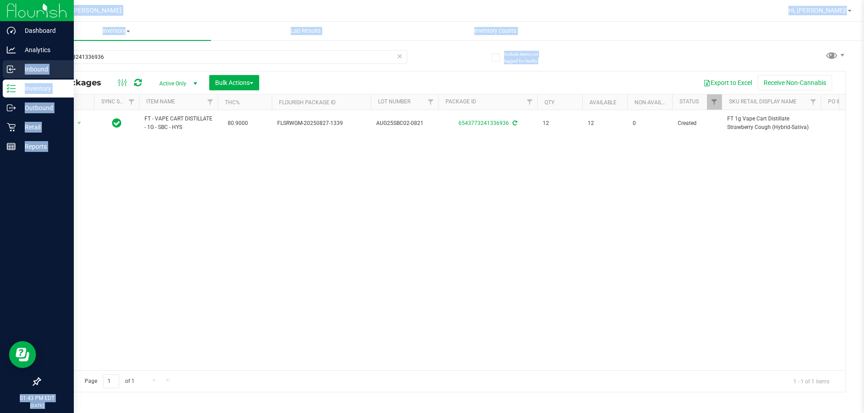 Image resolution: width=864 pixels, height=413 pixels. What do you see at coordinates (109, 381) in the screenshot?
I see `span: Page of 1` at bounding box center [109, 381].